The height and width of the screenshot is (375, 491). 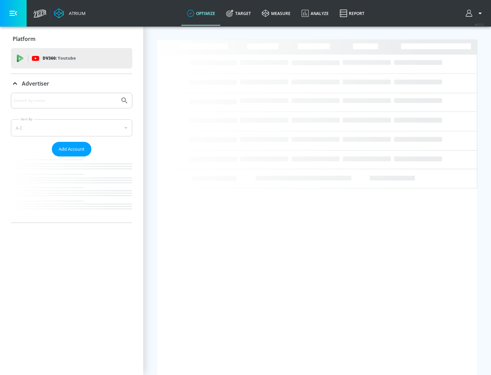 I want to click on input: Search by name, so click(x=65, y=101).